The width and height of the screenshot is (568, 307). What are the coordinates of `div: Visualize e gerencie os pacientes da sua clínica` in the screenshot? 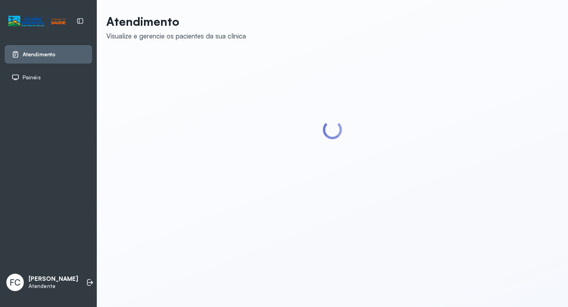 It's located at (176, 36).